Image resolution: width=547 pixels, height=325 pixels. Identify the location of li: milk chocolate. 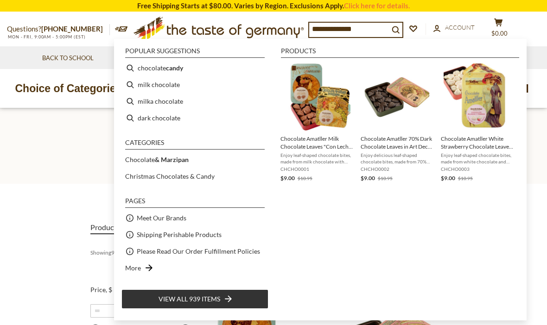
(195, 85).